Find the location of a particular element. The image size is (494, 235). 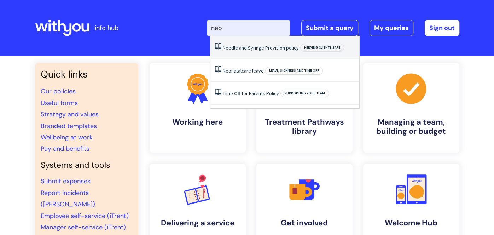

a: Neonatalcare leave is located at coordinates (243, 71).